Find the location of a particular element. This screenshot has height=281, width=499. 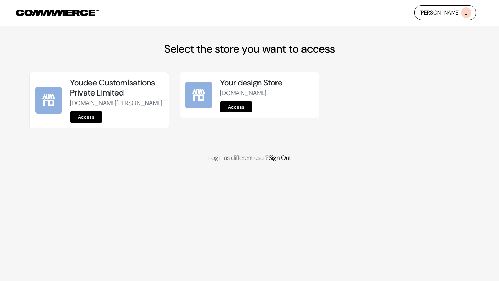

h5: Youdee Customisations Private Limited is located at coordinates (116, 88).